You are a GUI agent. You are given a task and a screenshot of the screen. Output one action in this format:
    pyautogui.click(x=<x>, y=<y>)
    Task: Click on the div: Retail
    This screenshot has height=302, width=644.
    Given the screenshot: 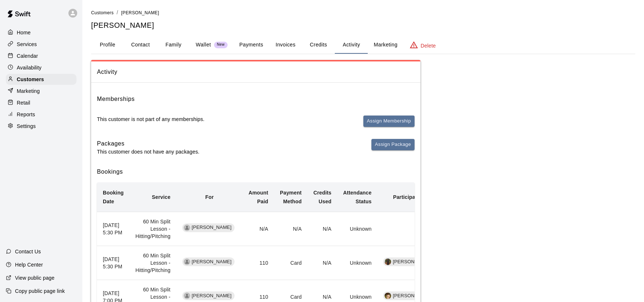 What is the action you would take?
    pyautogui.click(x=41, y=103)
    